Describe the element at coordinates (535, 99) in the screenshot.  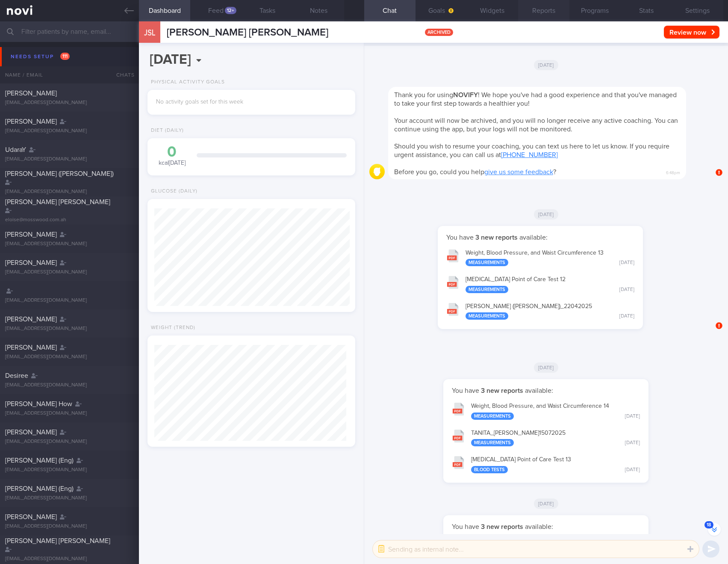
I see `span: Thank you for using ! We hope you've had a good experience and that you've managed to take your f...` at that location.